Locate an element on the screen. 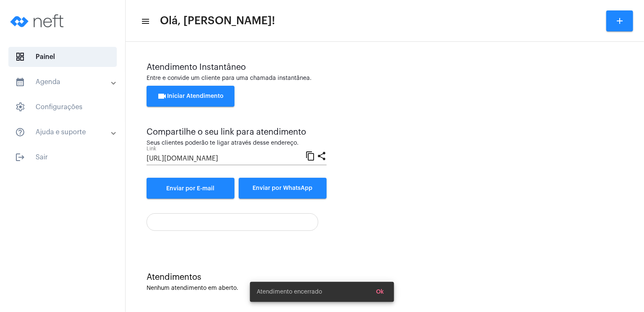 The width and height of the screenshot is (644, 312). span: Atendimento encerrado is located at coordinates (289, 292).